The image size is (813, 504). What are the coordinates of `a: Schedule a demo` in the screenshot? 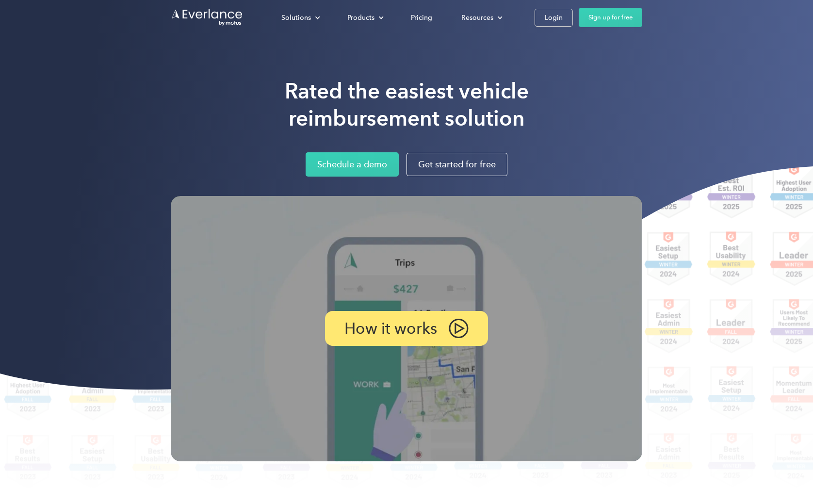 It's located at (352, 164).